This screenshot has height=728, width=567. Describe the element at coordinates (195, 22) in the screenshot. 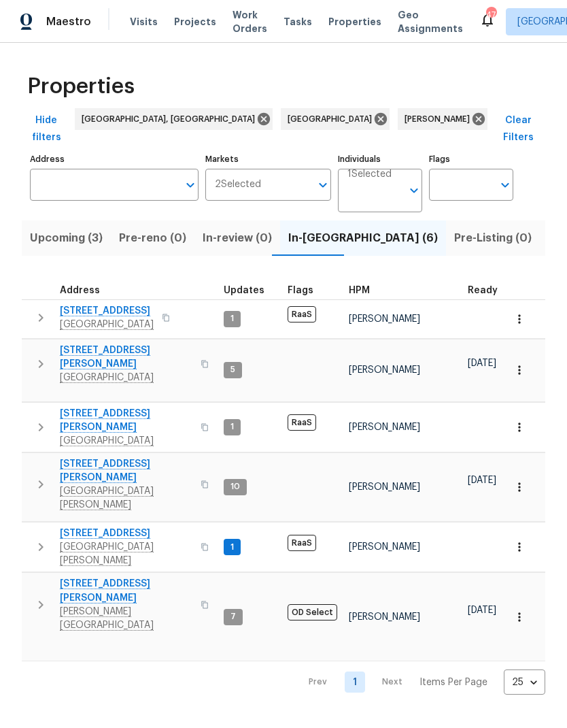

I see `span: Projects` at that location.